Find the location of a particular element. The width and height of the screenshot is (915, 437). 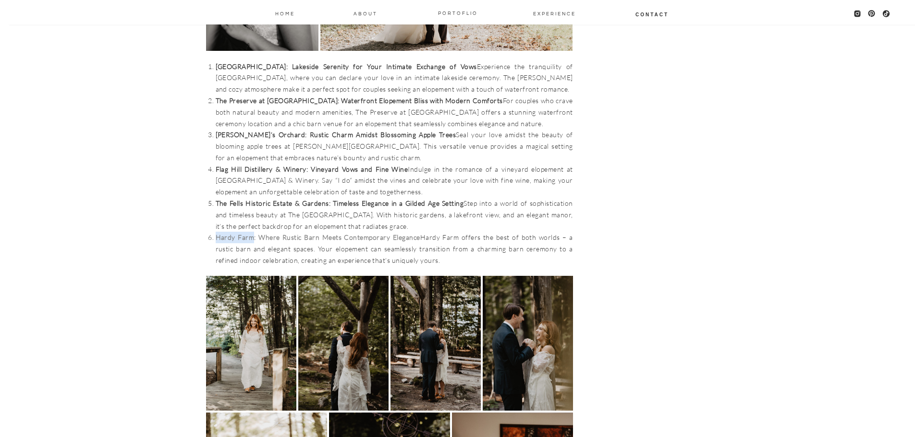

a: About is located at coordinates (365, 13).